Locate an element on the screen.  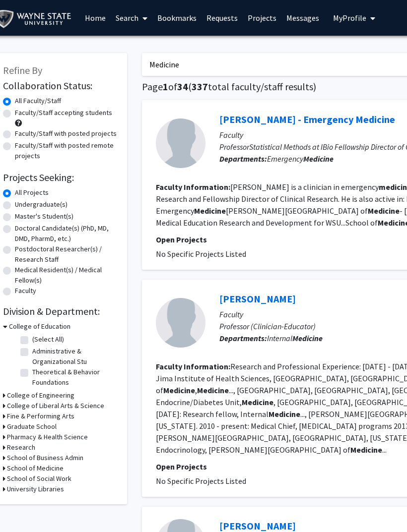
a: Messages is located at coordinates (303, 18).